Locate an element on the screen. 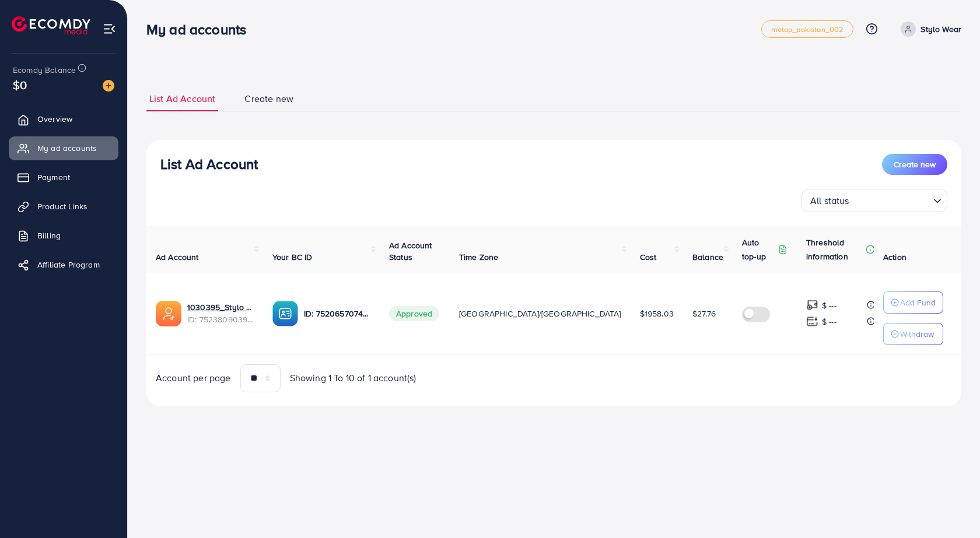 This screenshot has width=980, height=538. span: Approved is located at coordinates (414, 313).